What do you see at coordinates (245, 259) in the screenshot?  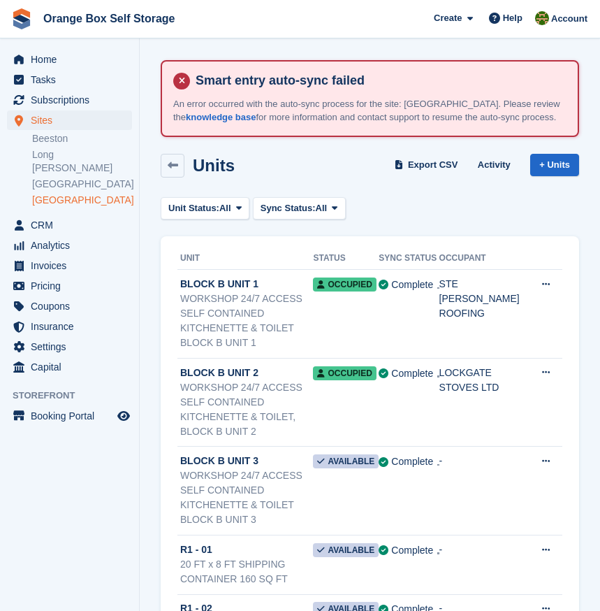 I see `th: Unit` at bounding box center [245, 259].